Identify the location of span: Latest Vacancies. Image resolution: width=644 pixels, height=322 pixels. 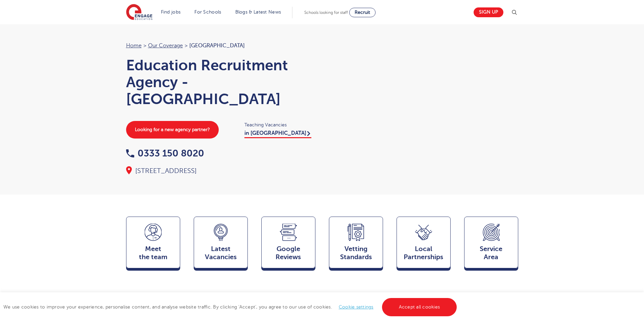
(221, 253).